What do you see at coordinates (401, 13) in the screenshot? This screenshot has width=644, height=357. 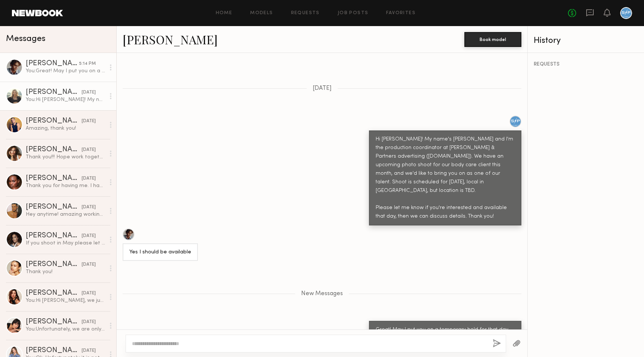 I see `a: Favorites` at bounding box center [401, 13].